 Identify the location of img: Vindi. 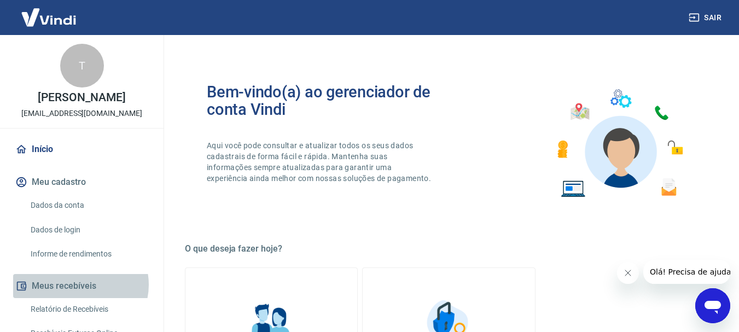
(49, 17).